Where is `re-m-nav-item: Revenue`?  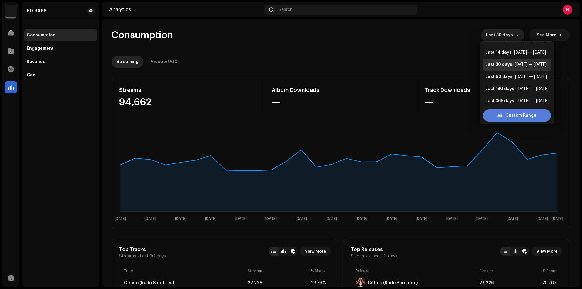
re-m-nav-item: Revenue is located at coordinates (61, 62).